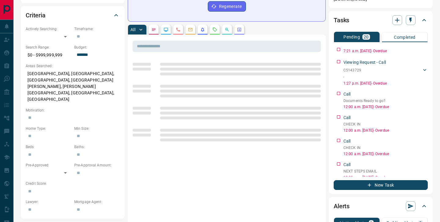  What do you see at coordinates (380, 185) in the screenshot?
I see `button: New Task` at bounding box center [380, 185].